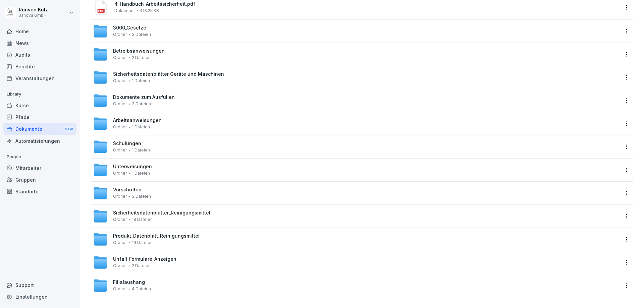 This screenshot has width=644, height=308. Describe the element at coordinates (33, 15) in the screenshot. I see `p: Janova GmbH` at that location.